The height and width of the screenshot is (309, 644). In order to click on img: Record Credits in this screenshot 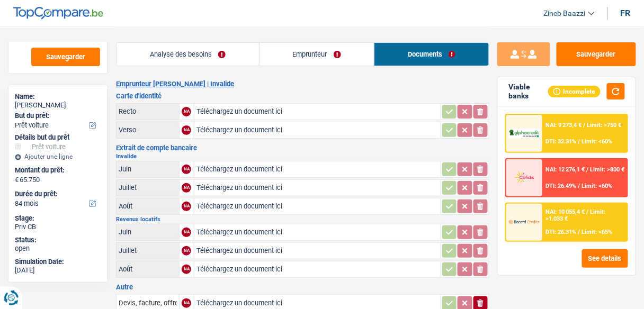, I will do `click(524, 221)`.